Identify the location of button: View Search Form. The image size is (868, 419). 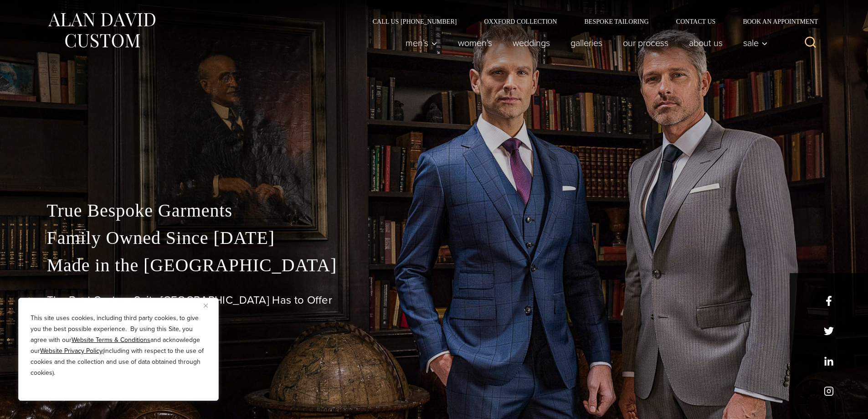
(811, 43).